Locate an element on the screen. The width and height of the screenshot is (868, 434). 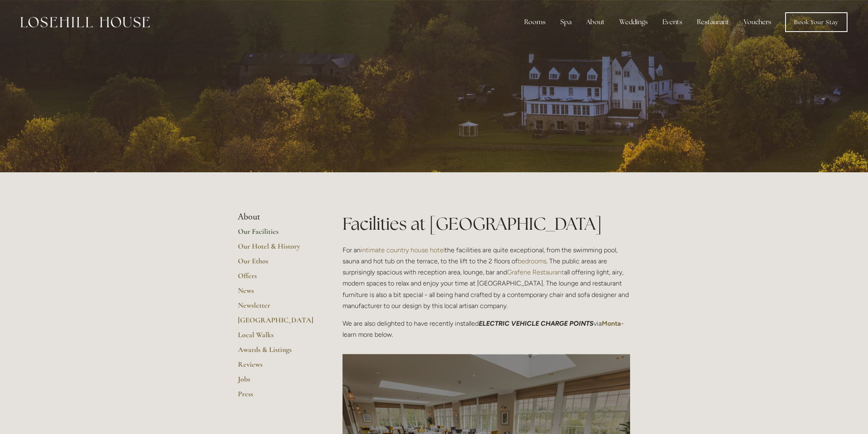
a: Vouchers is located at coordinates (758, 22).